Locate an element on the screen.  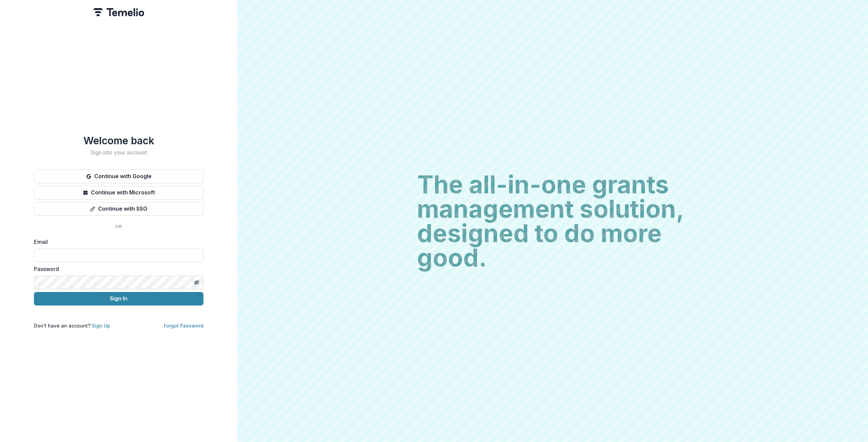
a: Sign Up is located at coordinates (101, 325).